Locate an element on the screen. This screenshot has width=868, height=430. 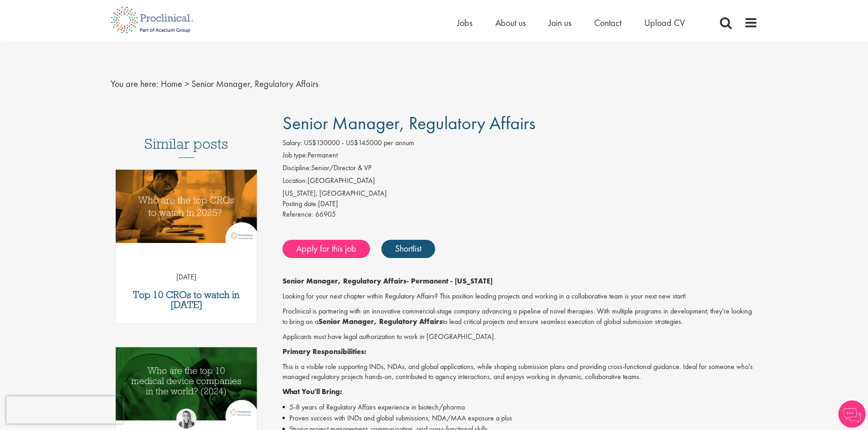
li: Senior/Director & VP is located at coordinates (520, 169).